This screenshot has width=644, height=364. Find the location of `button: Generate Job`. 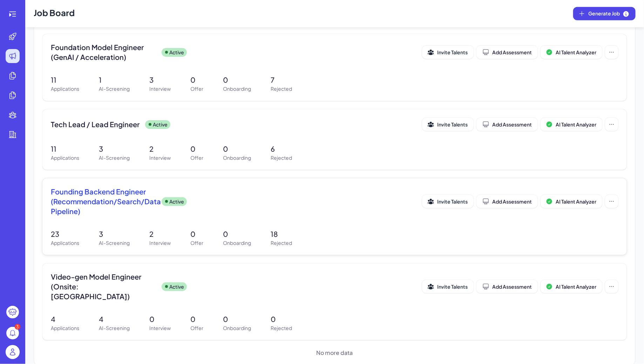

button: Generate Job is located at coordinates (604, 14).